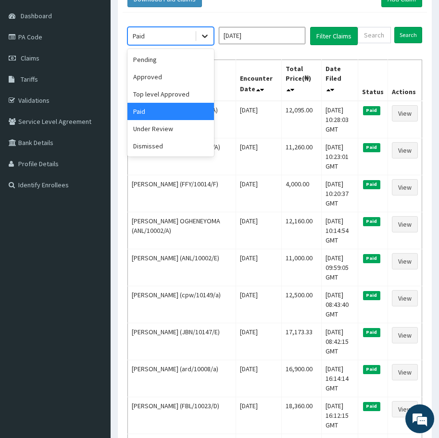 The height and width of the screenshot is (438, 439). Describe the element at coordinates (94, 170) in the screenshot. I see `span: We're online!` at that location.